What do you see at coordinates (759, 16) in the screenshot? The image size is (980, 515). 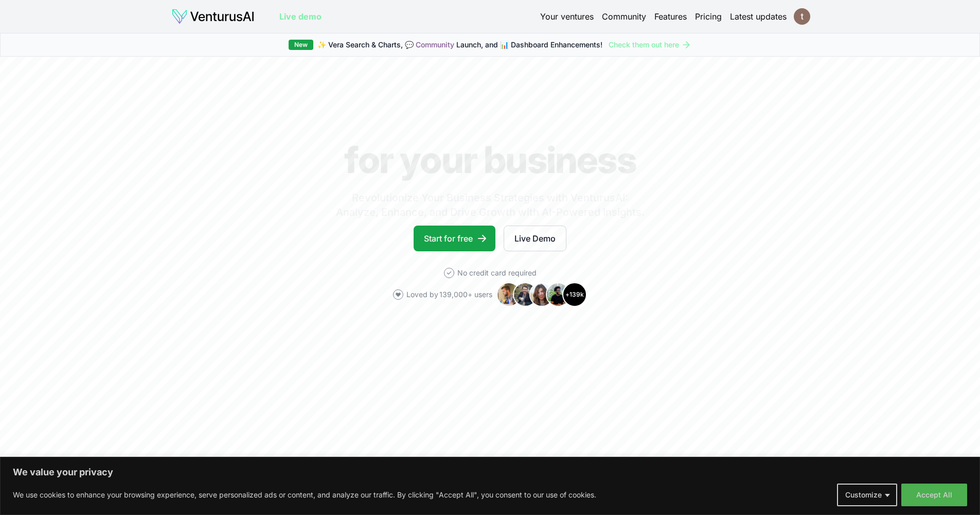 I see `a: Latest updates` at bounding box center [759, 16].